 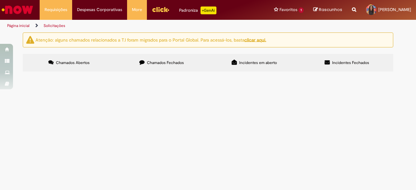 I want to click on span: Chamados Abertos, so click(x=73, y=63).